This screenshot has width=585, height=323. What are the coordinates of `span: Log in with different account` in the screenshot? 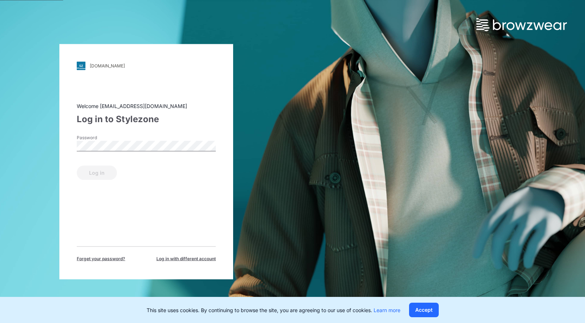 It's located at (186, 258).